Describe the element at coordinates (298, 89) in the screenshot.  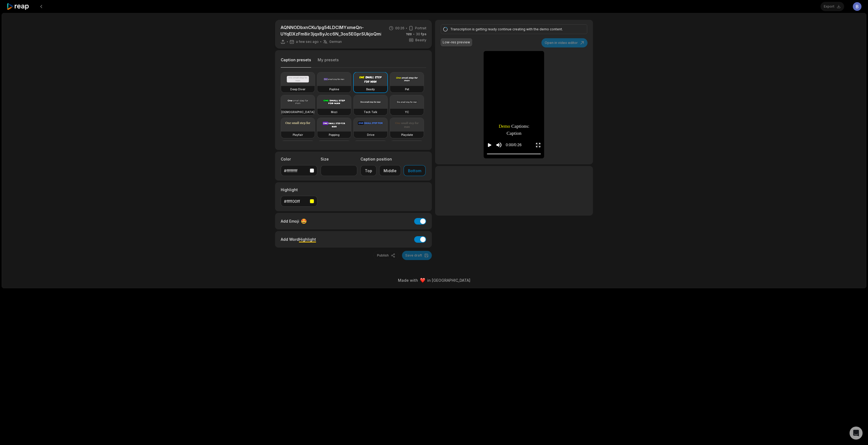
I see `h3: Deep Diver` at that location.